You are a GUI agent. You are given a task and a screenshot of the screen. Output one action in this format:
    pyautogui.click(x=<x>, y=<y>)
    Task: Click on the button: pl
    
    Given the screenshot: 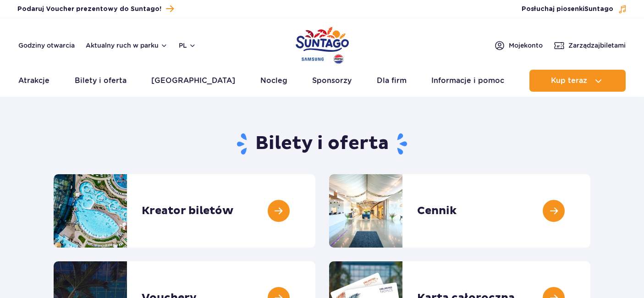 What is the action you would take?
    pyautogui.click(x=187, y=46)
    